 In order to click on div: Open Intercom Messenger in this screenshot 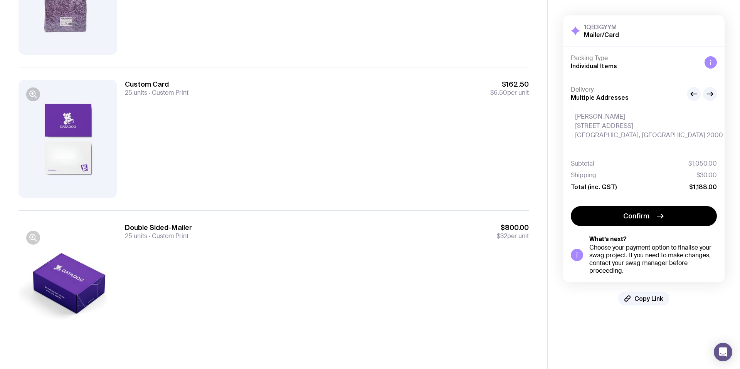, I will do `click(723, 352)`.